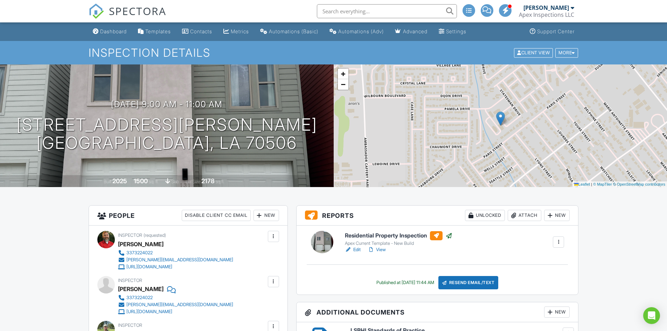  Describe the element at coordinates (552, 32) in the screenshot. I see `a: Support Center` at that location.